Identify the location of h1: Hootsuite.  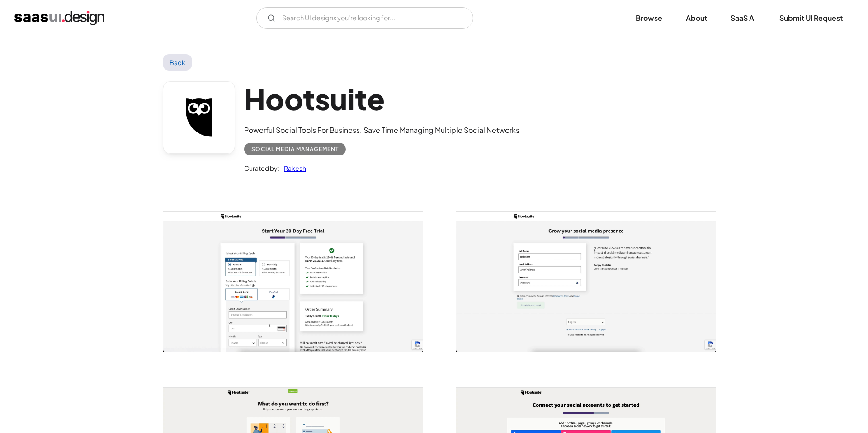
(381, 99).